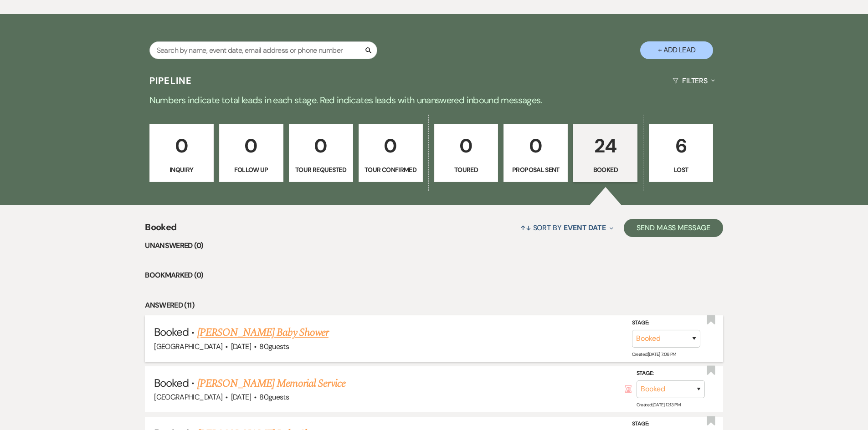 The height and width of the screenshot is (430, 868). I want to click on a: 0Tour Requested, so click(321, 153).